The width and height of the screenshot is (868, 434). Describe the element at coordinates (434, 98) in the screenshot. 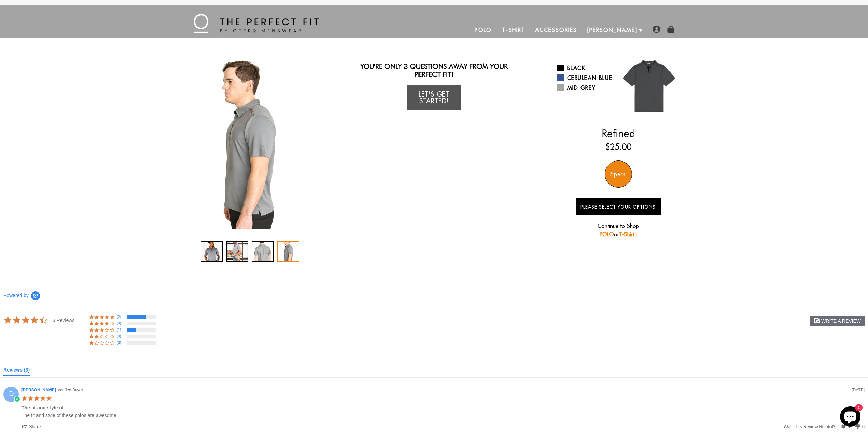

I see `a: Let's Get Started!` at that location.